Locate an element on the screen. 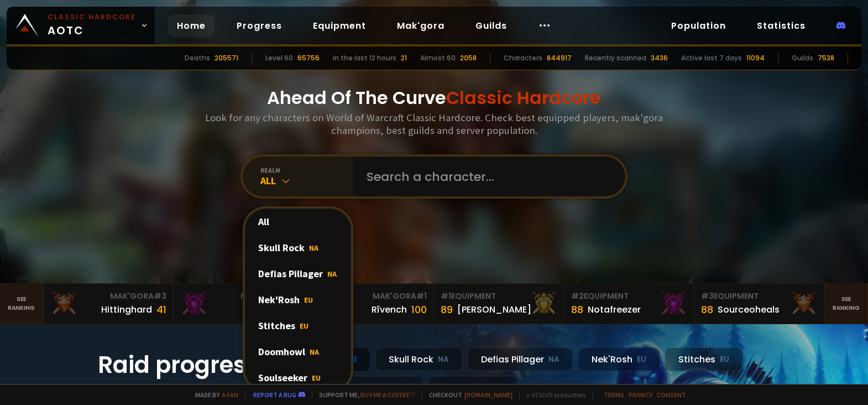 This screenshot has width=868, height=405. div: 205571 is located at coordinates (226, 58).